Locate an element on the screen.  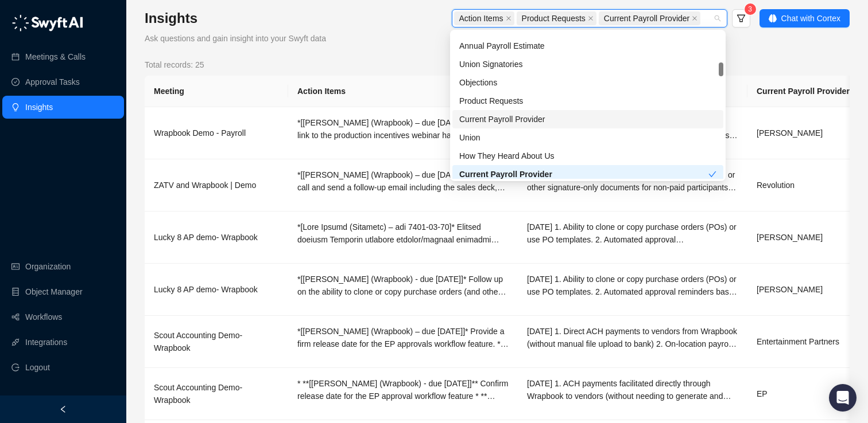
div: How They Heard About Us is located at coordinates (588, 156).